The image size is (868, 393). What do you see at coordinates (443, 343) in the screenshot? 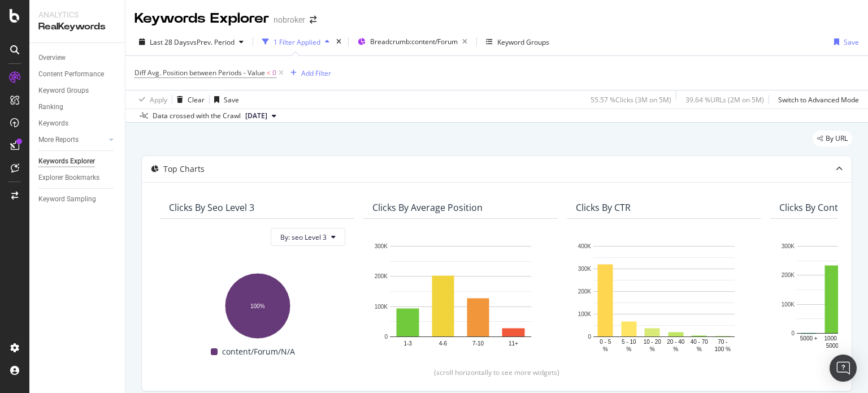
I see `text: 4-6` at bounding box center [443, 343].